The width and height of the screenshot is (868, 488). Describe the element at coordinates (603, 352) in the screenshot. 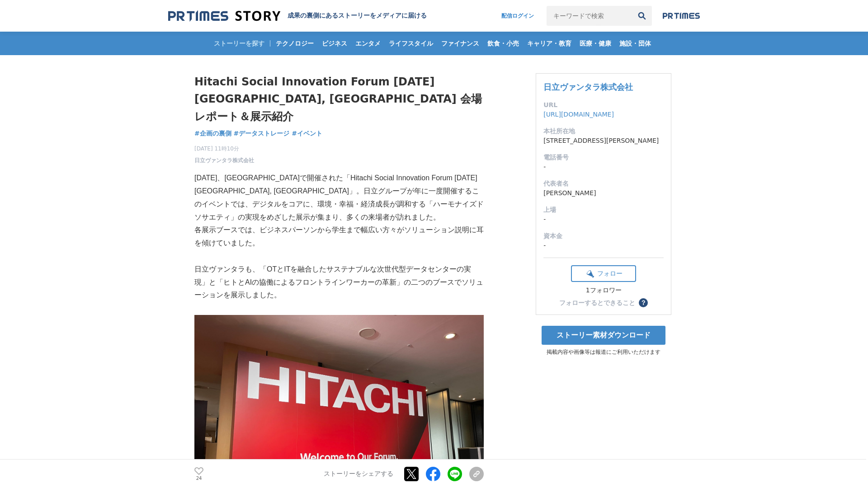

I see `p: 掲載内容や画像等は報道にご利用いただけます` at that location.